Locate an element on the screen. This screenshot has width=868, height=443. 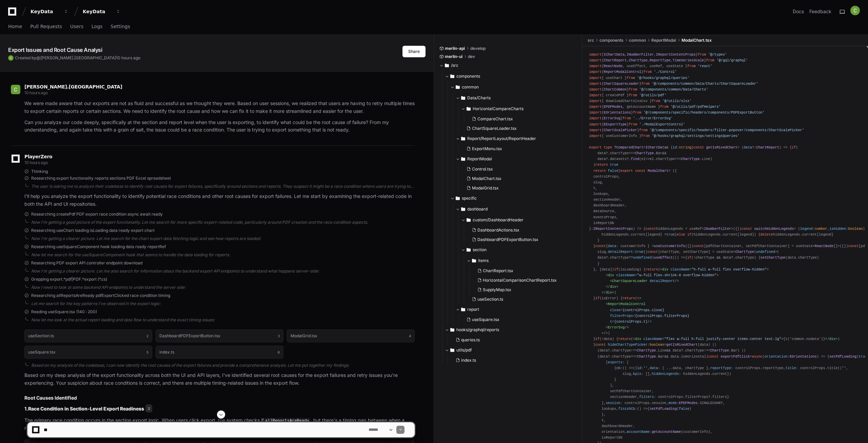
span: legend is located at coordinates (806, 229).